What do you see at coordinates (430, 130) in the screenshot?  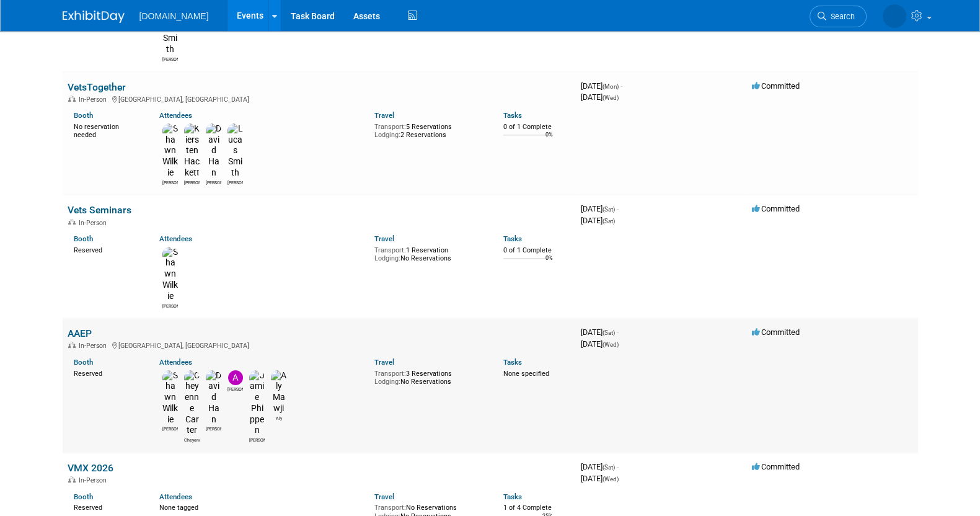 I see `div: 5 Reservations 2 Reservations` at bounding box center [430, 130].